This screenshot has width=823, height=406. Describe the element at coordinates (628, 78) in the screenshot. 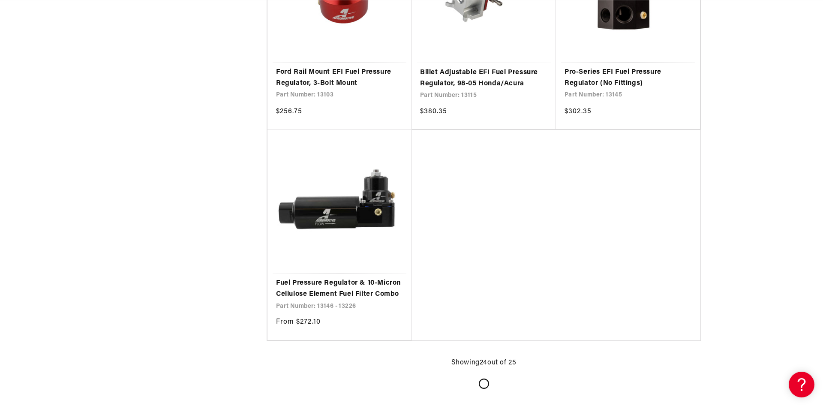

I see `a: Pro-Series EFI Fuel Pressure Regulator (No Fittings)` at that location.